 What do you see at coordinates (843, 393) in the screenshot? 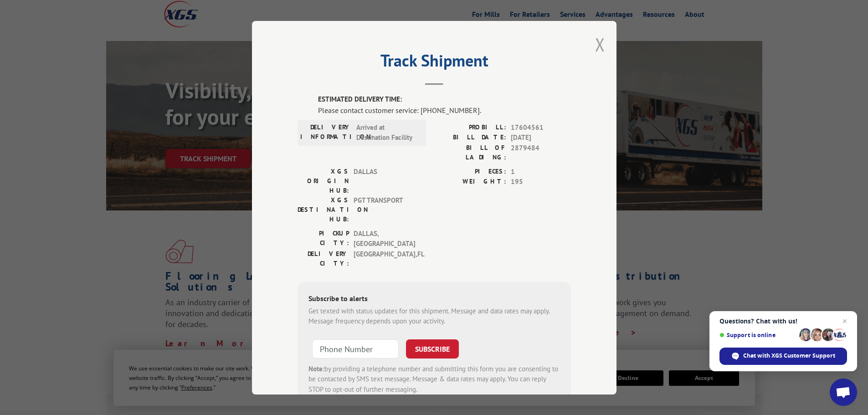
I see `div: Open chat` at bounding box center [843, 393].